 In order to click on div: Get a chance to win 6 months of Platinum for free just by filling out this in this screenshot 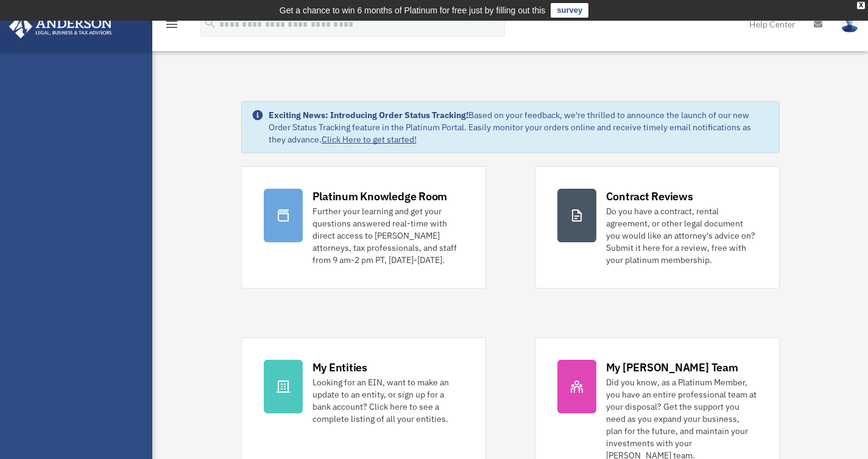, I will do `click(413, 10)`.